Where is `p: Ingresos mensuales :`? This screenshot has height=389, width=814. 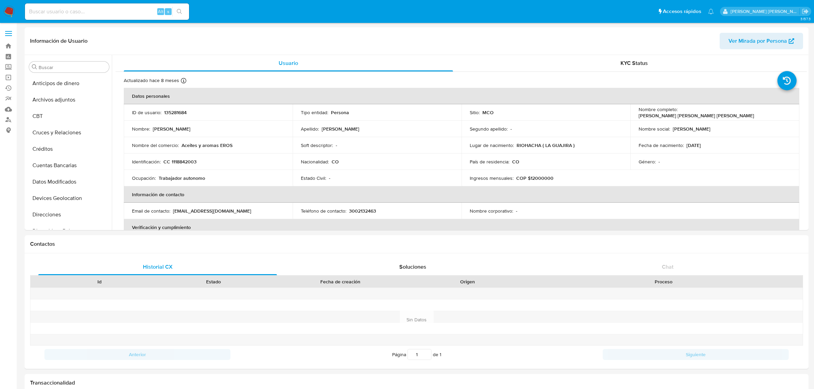 p: Ingresos mensuales : is located at coordinates (492, 178).